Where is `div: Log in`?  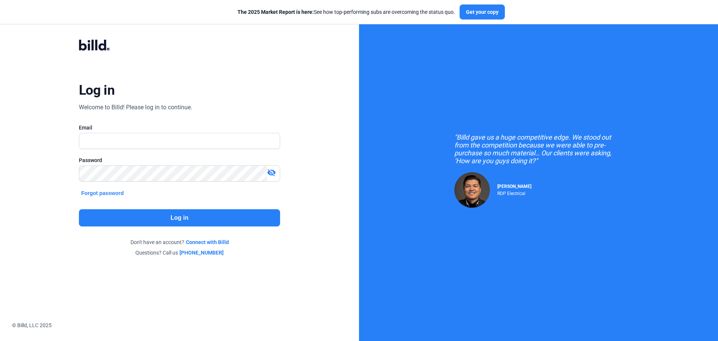
div: Log in is located at coordinates (97, 90).